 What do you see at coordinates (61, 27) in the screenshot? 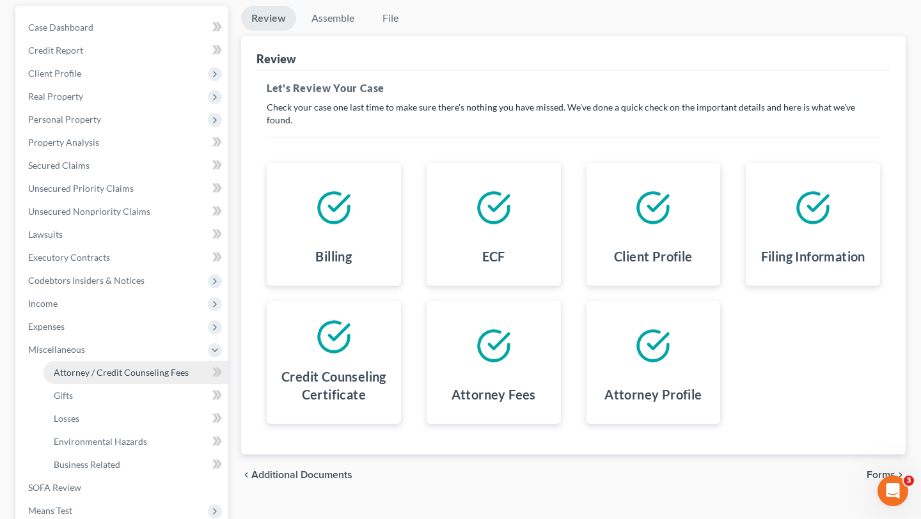
I see `span: Case Dashboard` at bounding box center [61, 27].